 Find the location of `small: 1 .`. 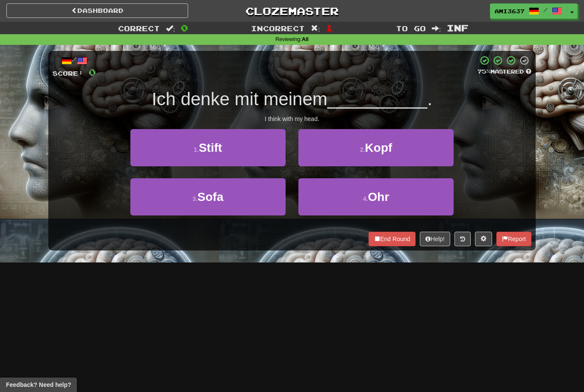

small: 1 . is located at coordinates (196, 150).